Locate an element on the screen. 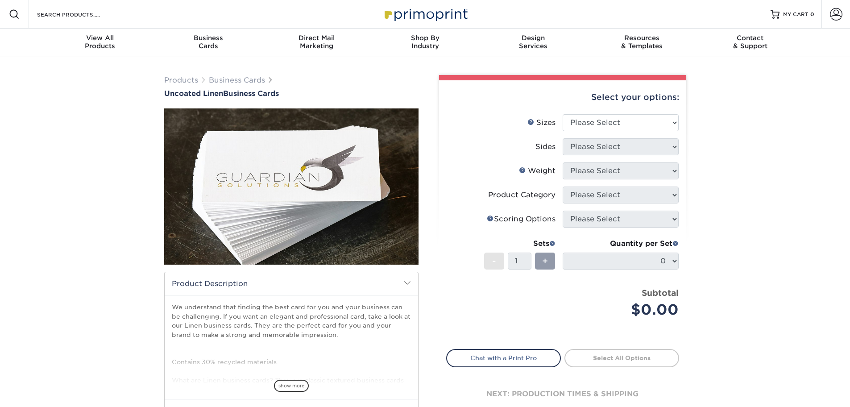 The height and width of the screenshot is (407, 850). span: show more is located at coordinates (291, 386).